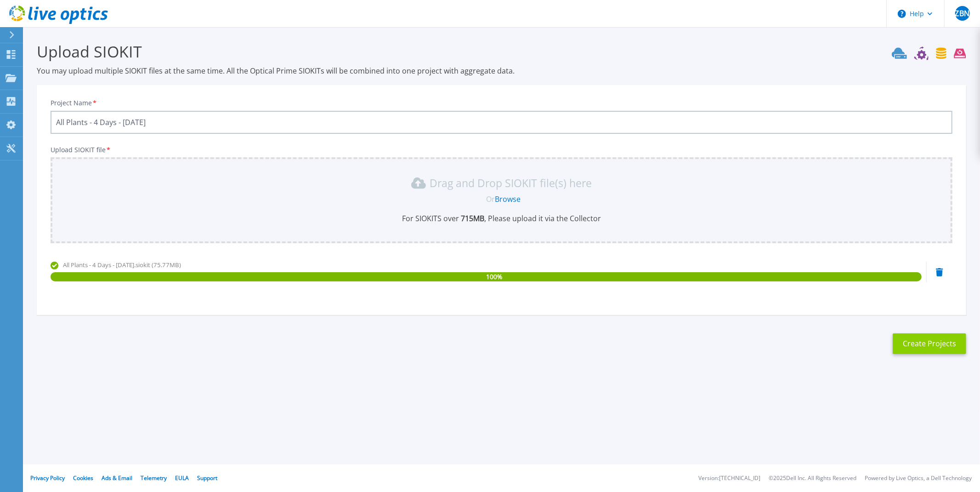  What do you see at coordinates (154, 478) in the screenshot?
I see `a: Telemetry` at bounding box center [154, 478].